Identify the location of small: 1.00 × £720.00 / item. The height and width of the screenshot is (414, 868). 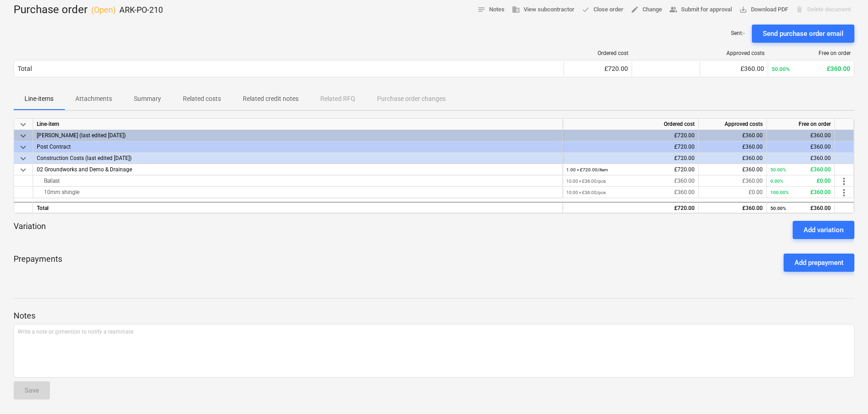
(587, 169).